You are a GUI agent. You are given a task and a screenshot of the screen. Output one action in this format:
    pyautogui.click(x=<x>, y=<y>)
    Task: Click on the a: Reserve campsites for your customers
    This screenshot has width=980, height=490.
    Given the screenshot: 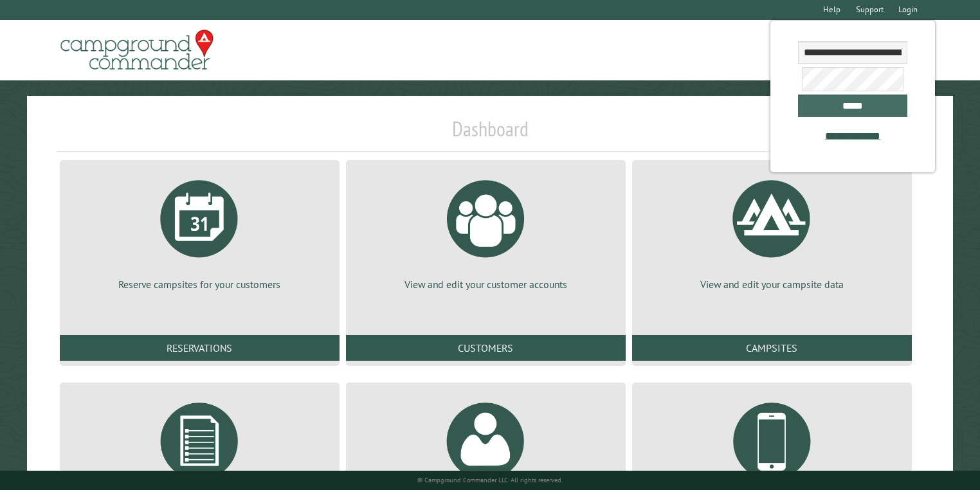 What is the action you would take?
    pyautogui.click(x=199, y=231)
    